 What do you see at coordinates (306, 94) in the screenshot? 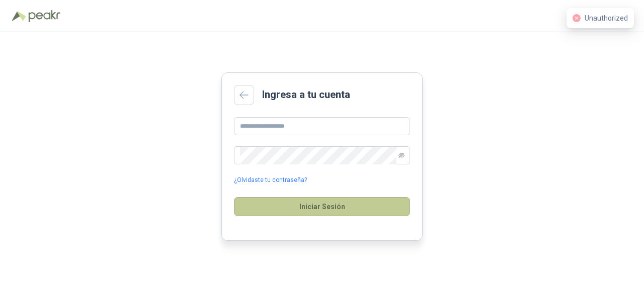
I see `h2: Ingresa a tu cuenta` at bounding box center [306, 94].